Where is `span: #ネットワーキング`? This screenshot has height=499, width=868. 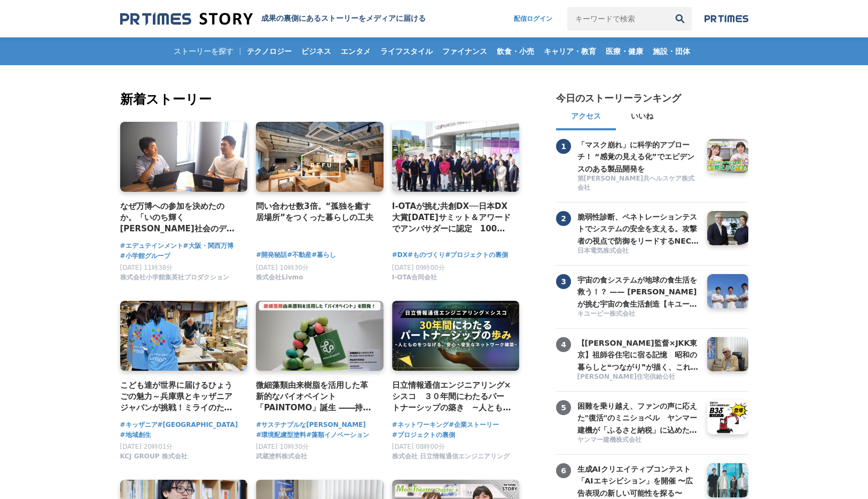
span: #ネットワーキング is located at coordinates (420, 425).